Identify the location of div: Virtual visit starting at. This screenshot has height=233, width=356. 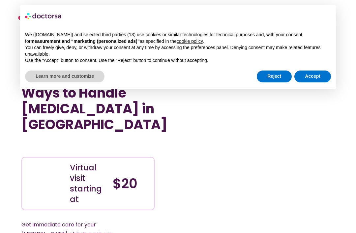
(88, 184).